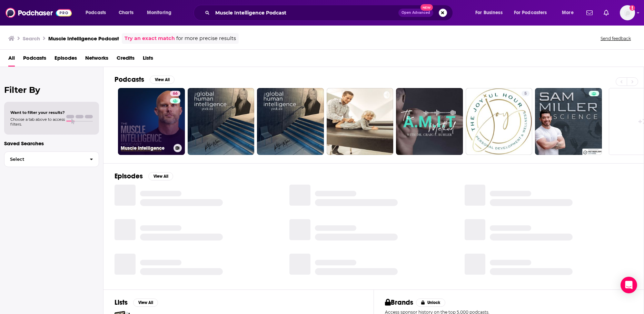 This screenshot has height=314, width=644. Describe the element at coordinates (125, 59) in the screenshot. I see `span: Credits` at that location.